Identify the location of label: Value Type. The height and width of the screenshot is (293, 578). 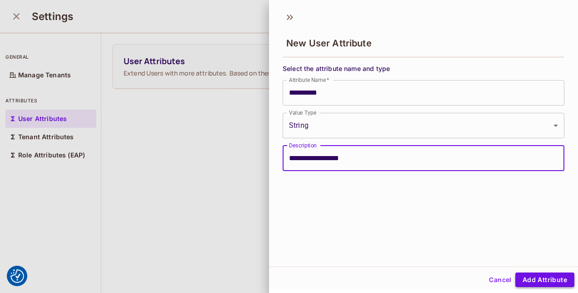
(303, 112).